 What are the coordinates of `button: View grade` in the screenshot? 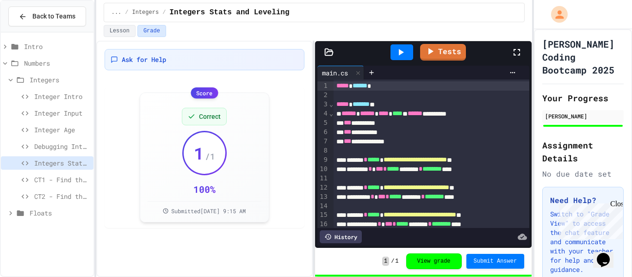 It's located at (434, 261).